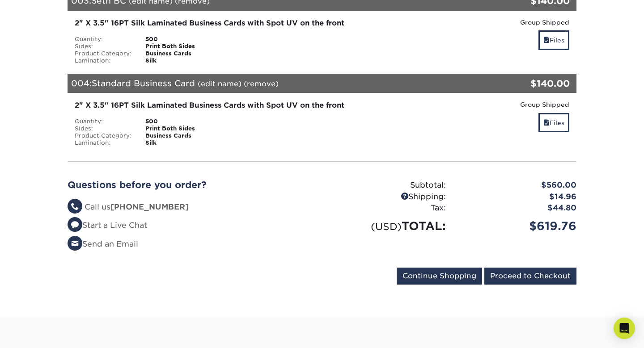 This screenshot has height=348, width=644. I want to click on div: Open Intercom Messenger, so click(624, 328).